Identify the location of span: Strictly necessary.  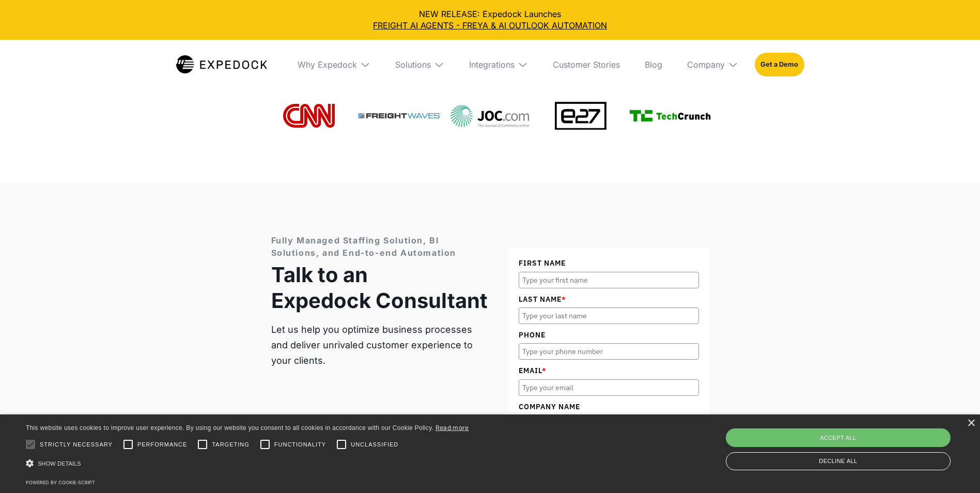
(76, 445).